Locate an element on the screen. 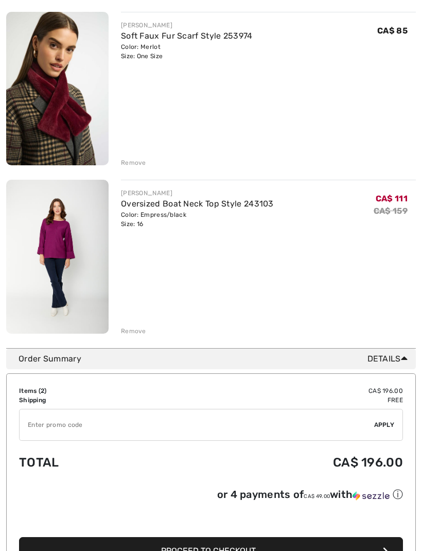  div: Color: Empress/black Size: 16 is located at coordinates (197, 219).